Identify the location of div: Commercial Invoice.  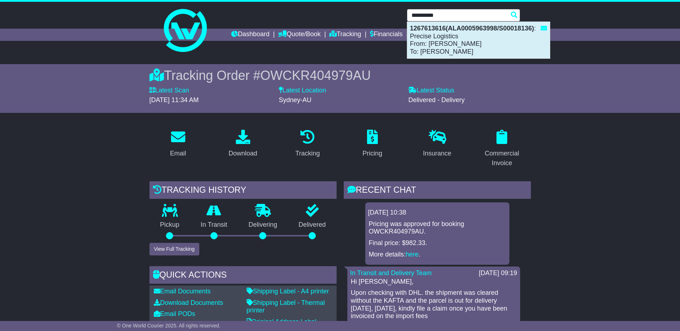
(502, 158).